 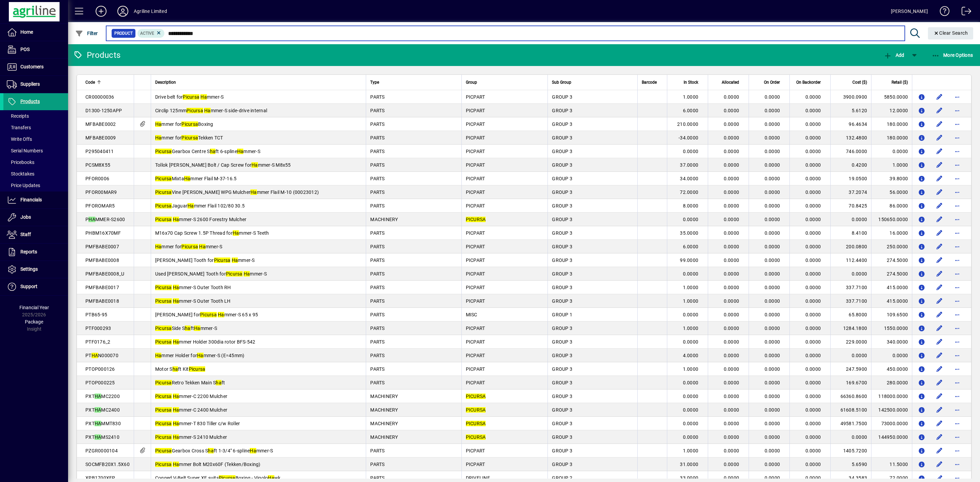 I want to click on span: 37.0000, so click(x=690, y=165).